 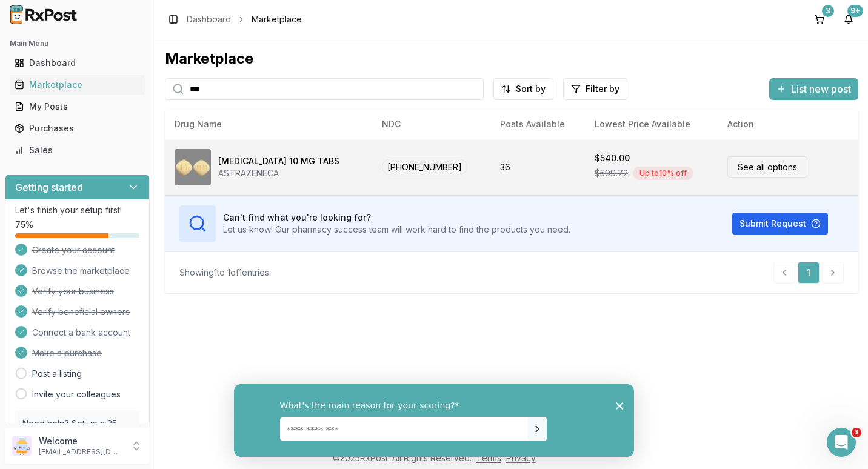 I want to click on button: Filter by, so click(x=595, y=89).